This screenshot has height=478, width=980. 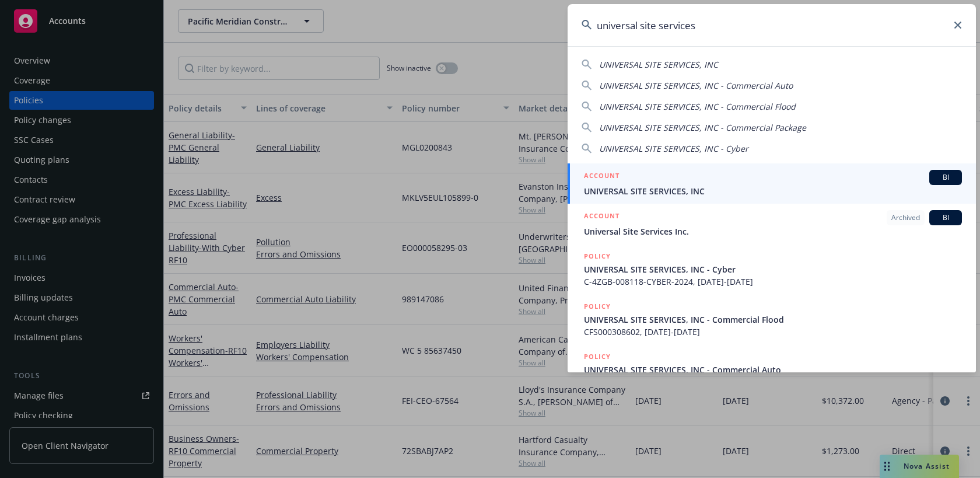 I want to click on span: UNIVERSAL SITE SERVICES, INC - Commercial Package, so click(x=703, y=128).